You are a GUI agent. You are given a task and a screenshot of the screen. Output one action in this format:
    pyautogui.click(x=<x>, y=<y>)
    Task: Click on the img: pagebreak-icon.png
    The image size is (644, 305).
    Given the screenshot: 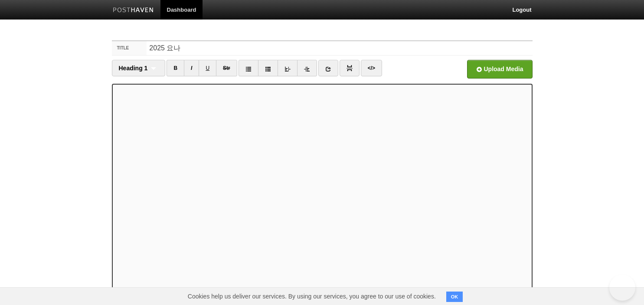 What is the action you would take?
    pyautogui.click(x=350, y=68)
    